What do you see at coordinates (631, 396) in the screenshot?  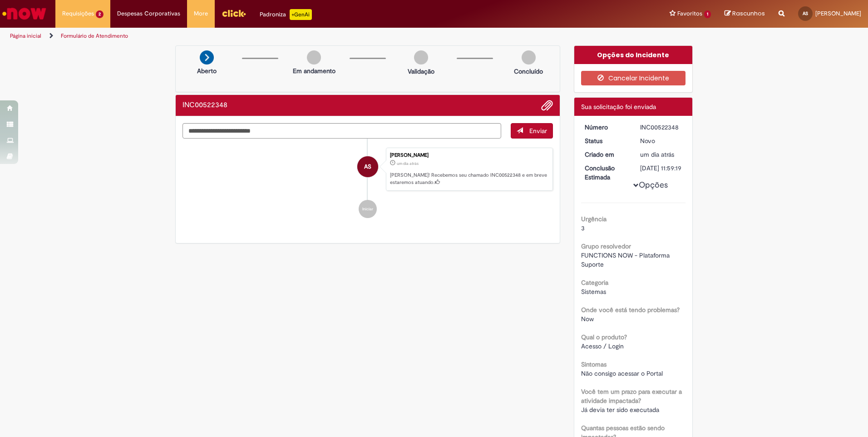 I see `b: Você tem um prazo para executar a atividade impactada?` at bounding box center [631, 396].